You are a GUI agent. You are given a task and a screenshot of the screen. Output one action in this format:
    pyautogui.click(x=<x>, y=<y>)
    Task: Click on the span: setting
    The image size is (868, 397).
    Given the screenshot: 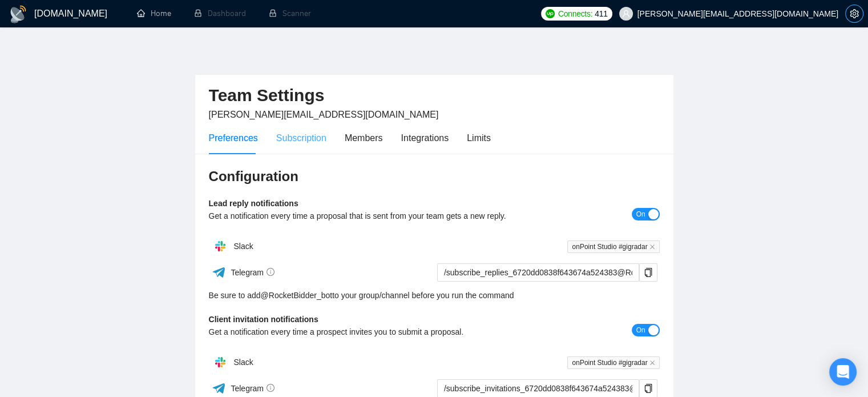 What is the action you would take?
    pyautogui.click(x=854, y=14)
    